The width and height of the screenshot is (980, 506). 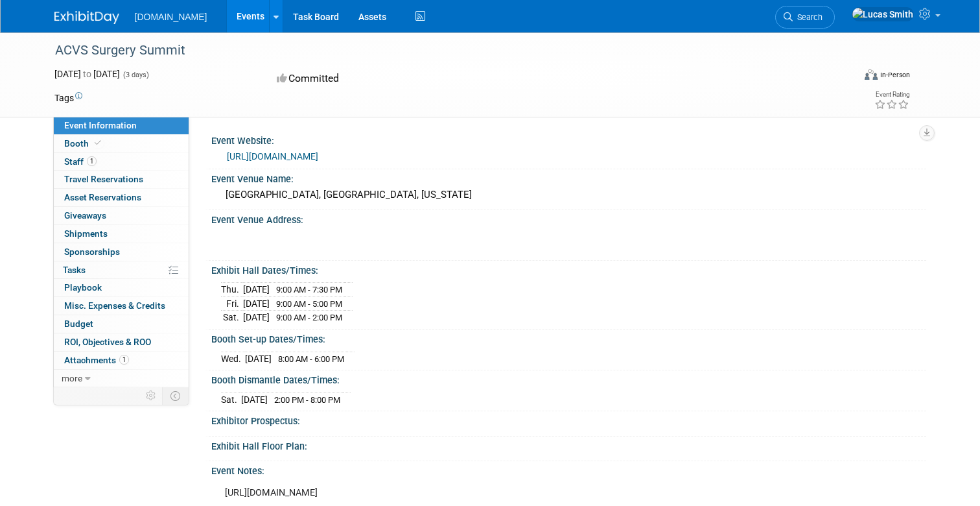 I want to click on div: ACVS Surgery Summit, so click(x=444, y=51).